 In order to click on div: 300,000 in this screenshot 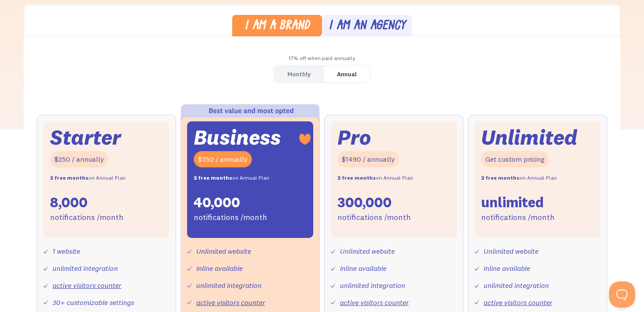, I will do `click(364, 202)`.